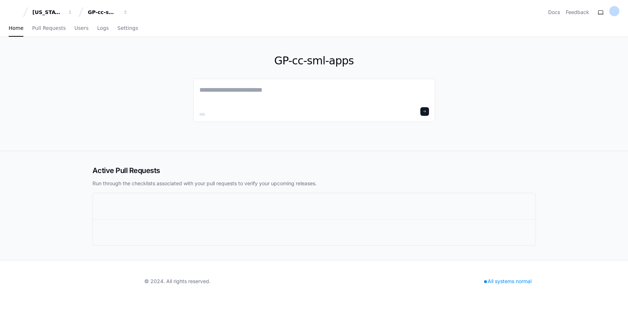 This screenshot has height=309, width=628. I want to click on div: © 2024. All rights reserved., so click(177, 281).